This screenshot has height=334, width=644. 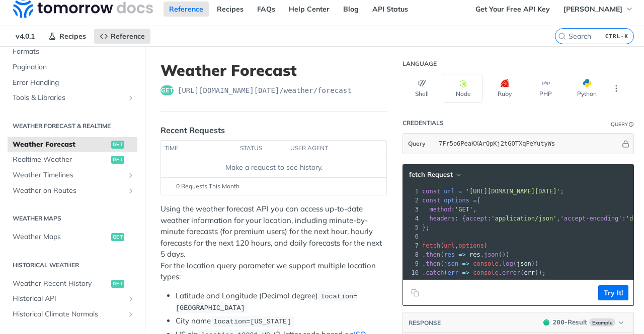 I want to click on a: Formats, so click(x=72, y=52).